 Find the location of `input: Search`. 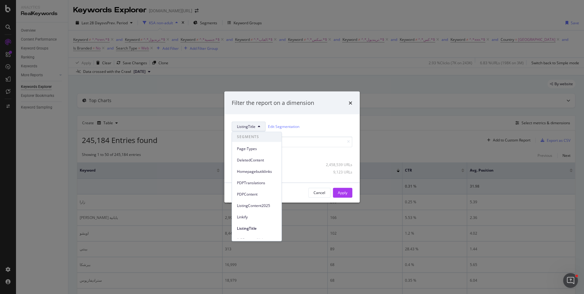

input: Search is located at coordinates (292, 141).